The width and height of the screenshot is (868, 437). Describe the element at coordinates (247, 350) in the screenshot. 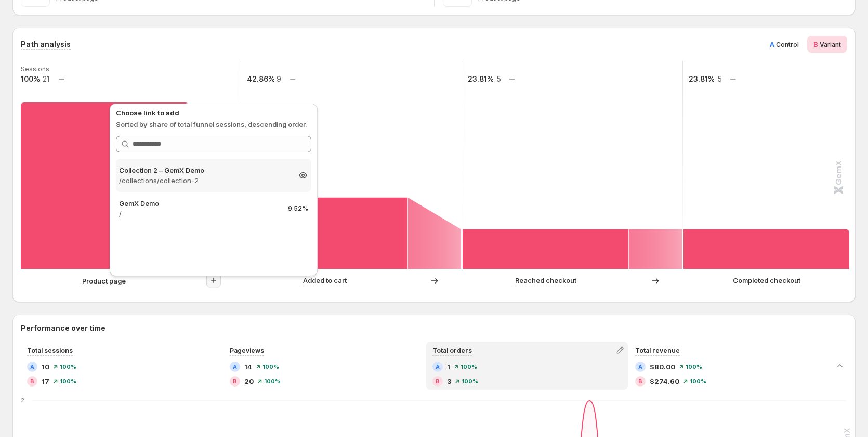

I see `span: Pageviews` at that location.